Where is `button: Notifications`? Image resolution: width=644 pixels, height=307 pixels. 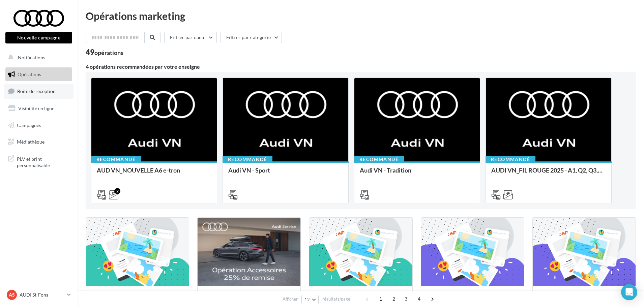 button: Notifications is located at coordinates (37, 58).